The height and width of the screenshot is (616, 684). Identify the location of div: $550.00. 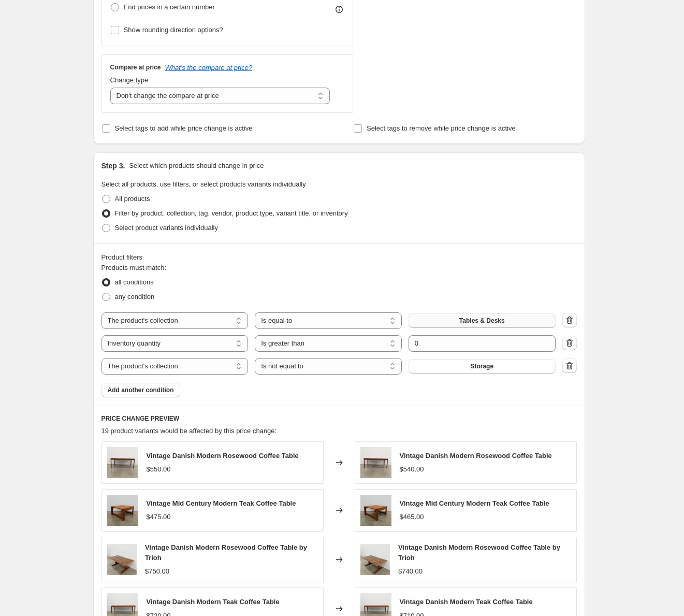
(159, 469).